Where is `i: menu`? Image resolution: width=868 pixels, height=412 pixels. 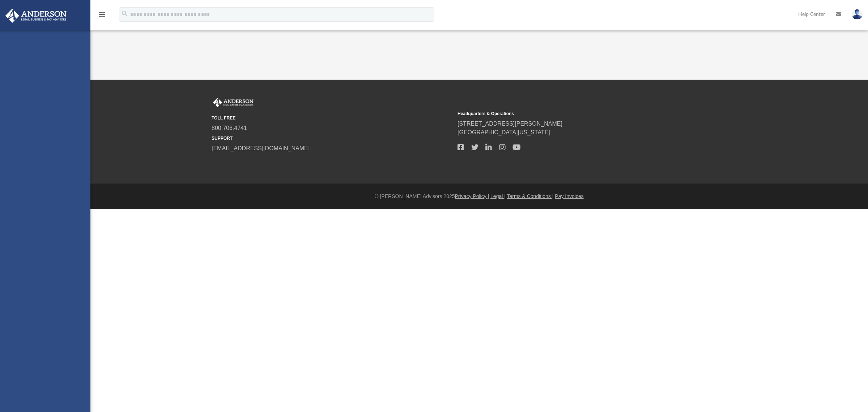
i: menu is located at coordinates (102, 15).